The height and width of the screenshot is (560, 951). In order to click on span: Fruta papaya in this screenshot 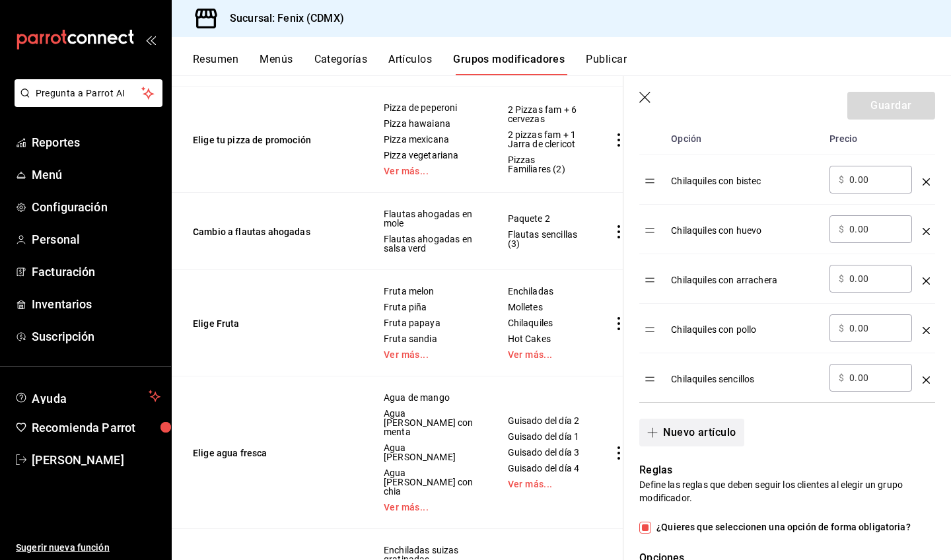, I will do `click(429, 323)`.